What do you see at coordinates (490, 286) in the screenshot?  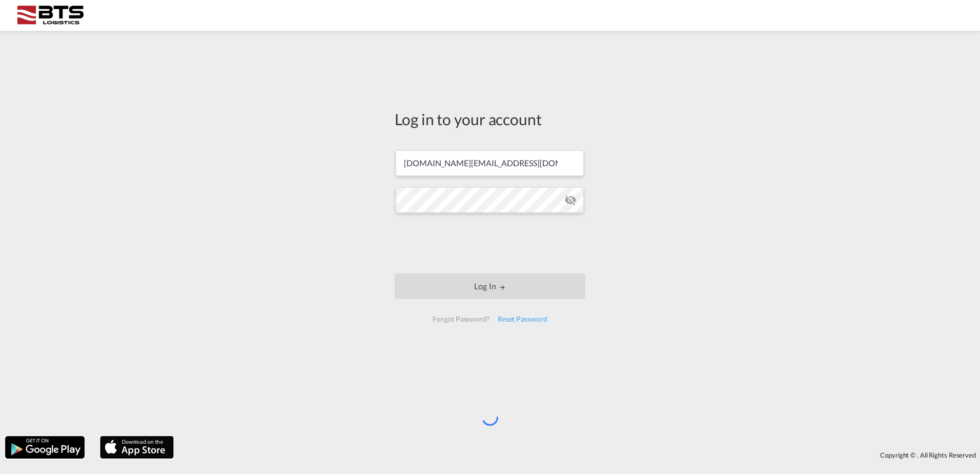 I see `button: LOGIN` at bounding box center [490, 286].